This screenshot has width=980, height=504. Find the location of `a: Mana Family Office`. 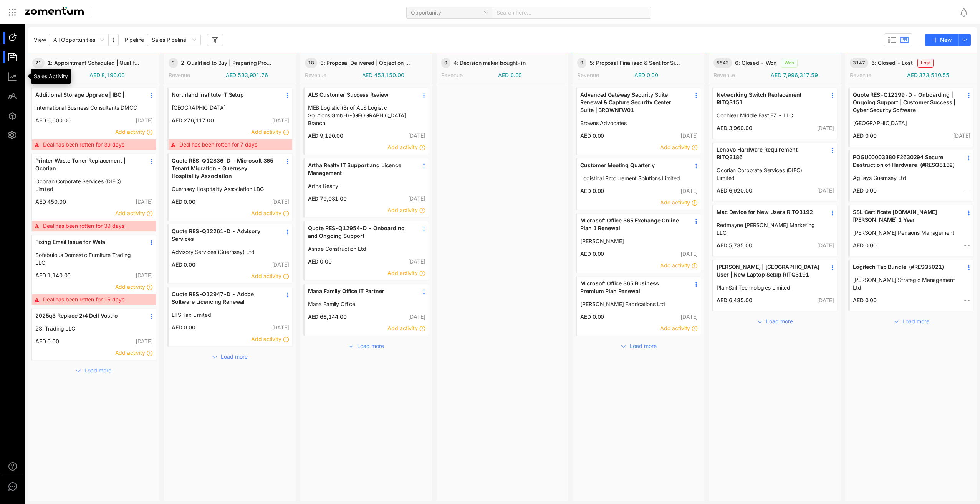

a: Mana Family Office is located at coordinates (360, 304).